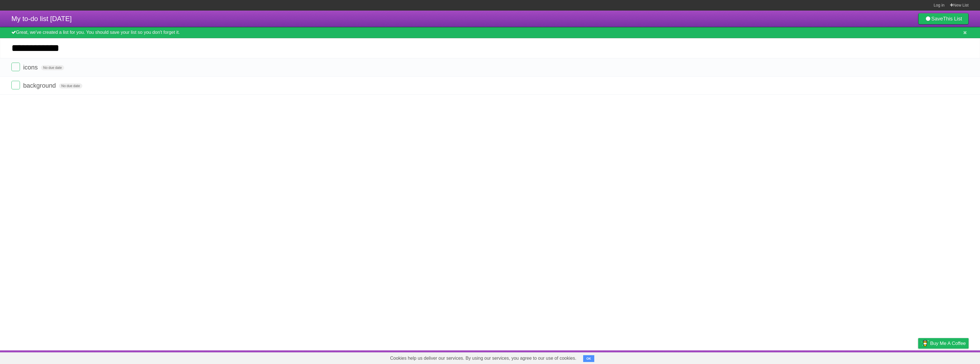 The width and height of the screenshot is (980, 364). Describe the element at coordinates (948, 344) in the screenshot. I see `span: Buy me a coffee` at that location.